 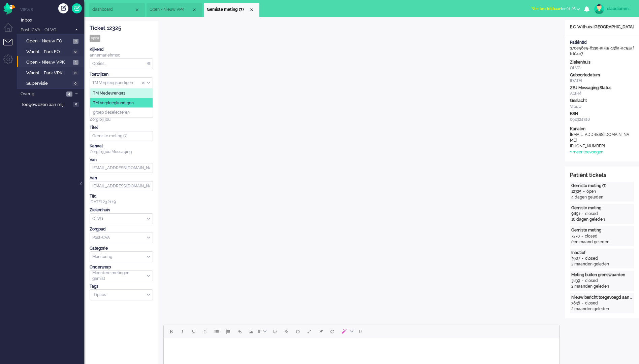 What do you see at coordinates (194, 331) in the screenshot?
I see `button: Underline` at bounding box center [194, 331].